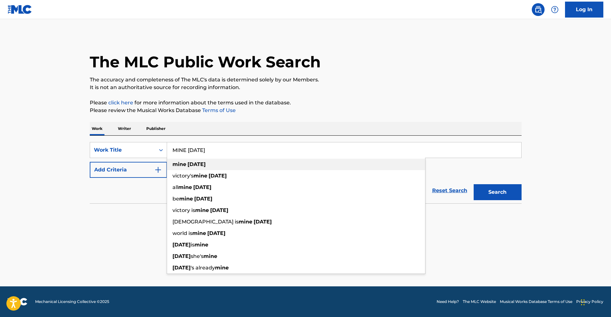 This screenshot has width=611, height=317. What do you see at coordinates (539, 10) in the screenshot?
I see `img: search` at bounding box center [539, 10].